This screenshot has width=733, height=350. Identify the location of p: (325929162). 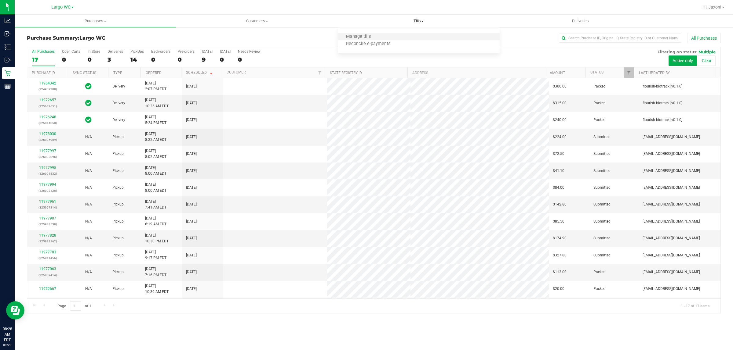
(48, 241).